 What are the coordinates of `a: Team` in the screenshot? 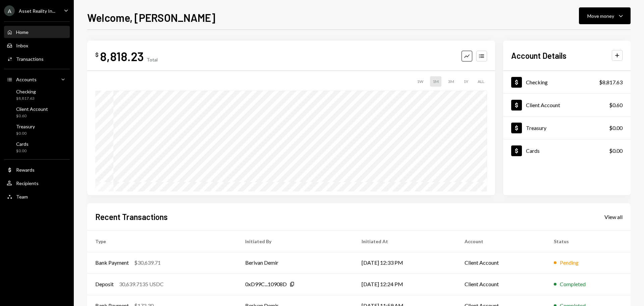 It's located at (37, 196).